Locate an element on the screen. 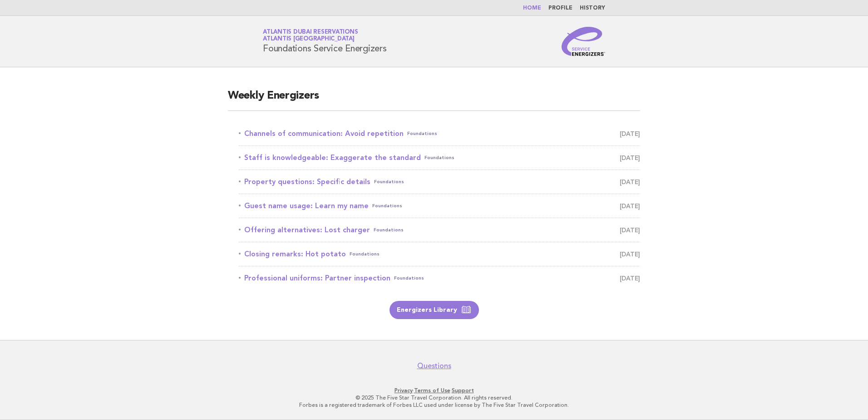  p: © 2025 The Five Star Travel Corporation. All rights reserved. is located at coordinates (434, 397).